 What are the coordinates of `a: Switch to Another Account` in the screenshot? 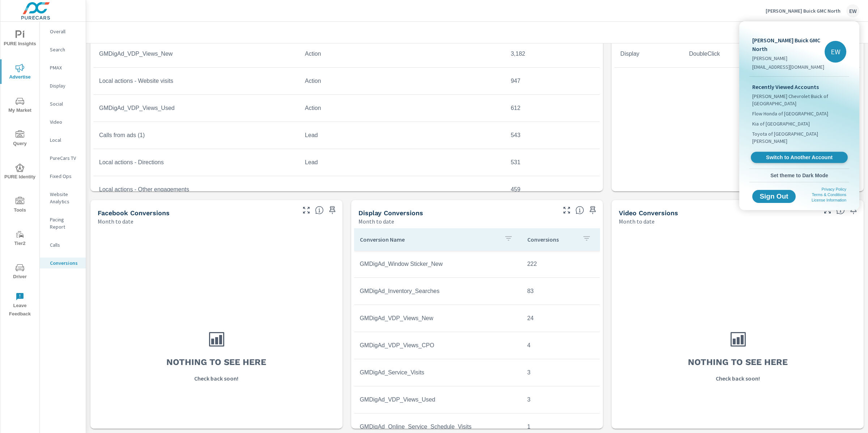 It's located at (799, 158).